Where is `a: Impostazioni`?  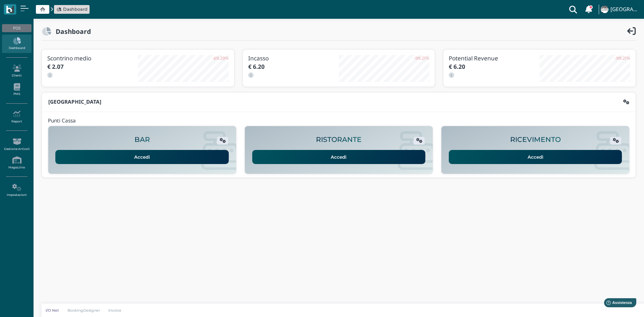
a: Impostazioni is located at coordinates (16, 190).